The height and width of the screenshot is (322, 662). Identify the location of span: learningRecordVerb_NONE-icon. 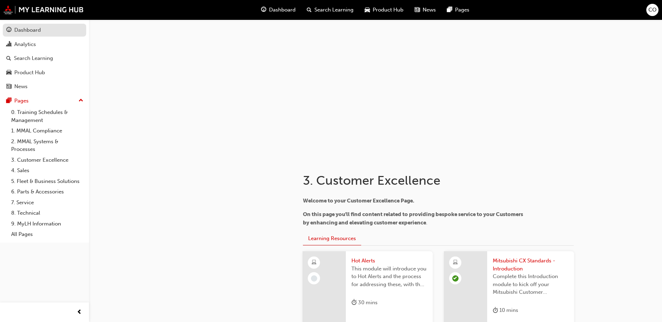
(314, 279).